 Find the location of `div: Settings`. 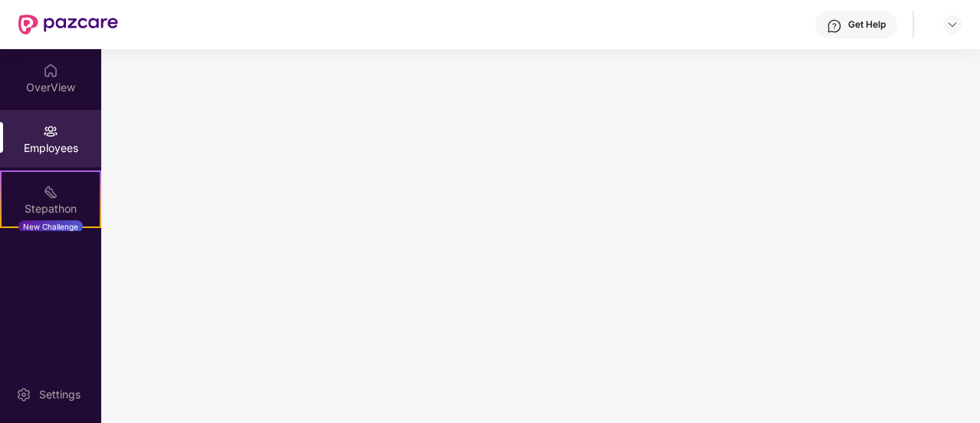

div: Settings is located at coordinates (60, 395).